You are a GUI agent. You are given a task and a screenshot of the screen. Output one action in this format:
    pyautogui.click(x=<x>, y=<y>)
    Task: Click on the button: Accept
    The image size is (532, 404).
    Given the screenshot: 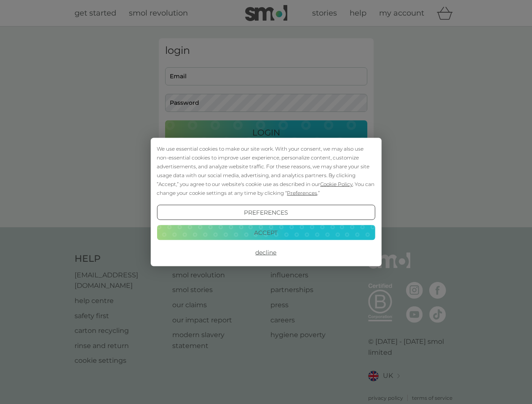 What is the action you would take?
    pyautogui.click(x=266, y=232)
    